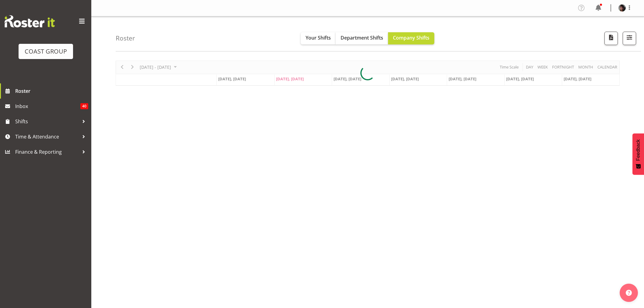 The image size is (644, 308). Describe the element at coordinates (125, 38) in the screenshot. I see `h4: Roster` at that location.